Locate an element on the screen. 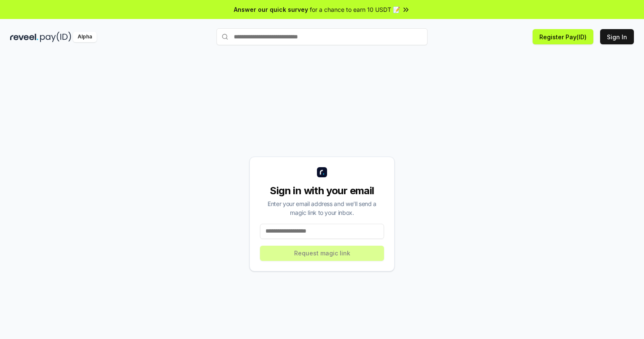 The height and width of the screenshot is (339, 644). img: logo_small is located at coordinates (322, 172).